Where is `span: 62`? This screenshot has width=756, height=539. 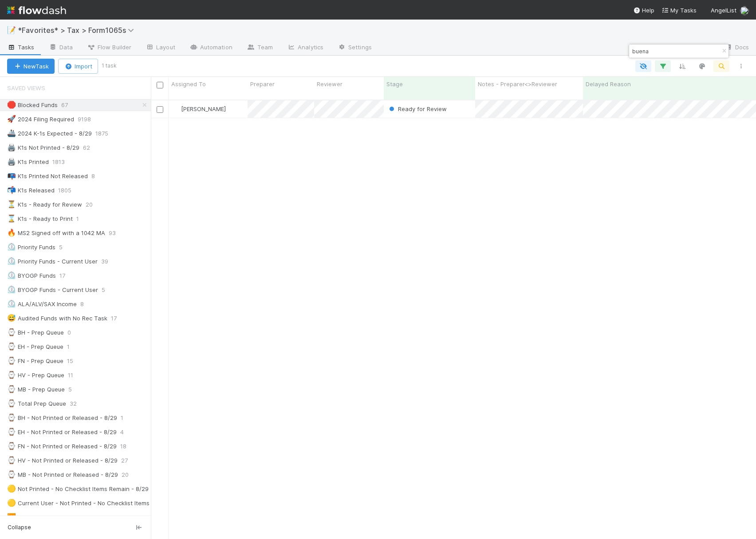
span: 62 is located at coordinates (91, 147).